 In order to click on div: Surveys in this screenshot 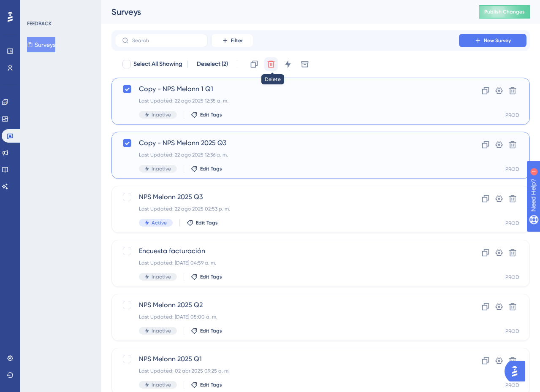, I will do `click(285, 12)`.